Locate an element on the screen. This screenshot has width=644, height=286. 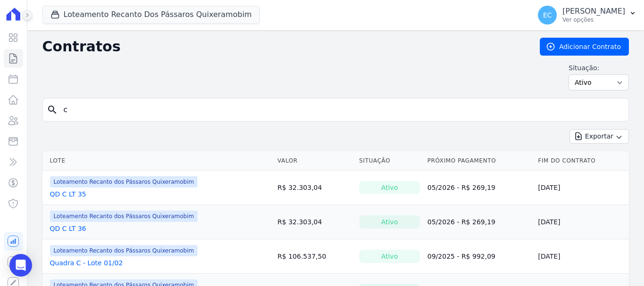
div: Open Intercom Messenger is located at coordinates (21, 265).